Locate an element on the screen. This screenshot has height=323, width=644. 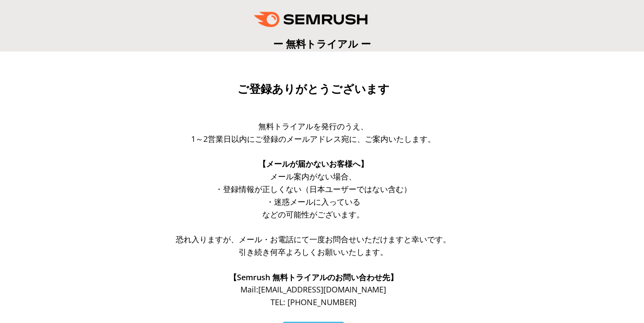
span: などの可能性がございます。 is located at coordinates (313, 214).